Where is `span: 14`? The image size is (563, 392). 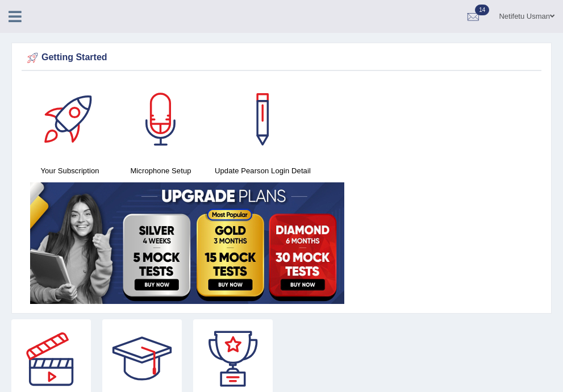
span: 14 is located at coordinates (482, 10).